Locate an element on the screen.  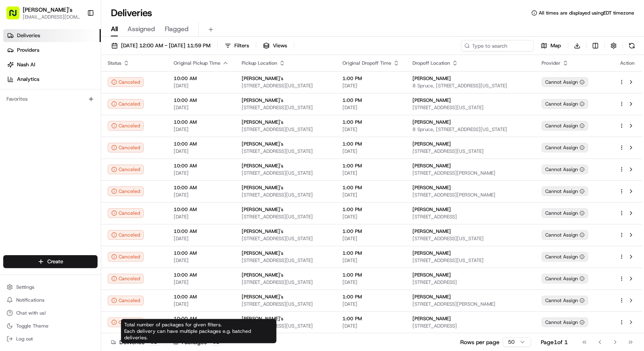
input: Clear is located at coordinates (77, 56).